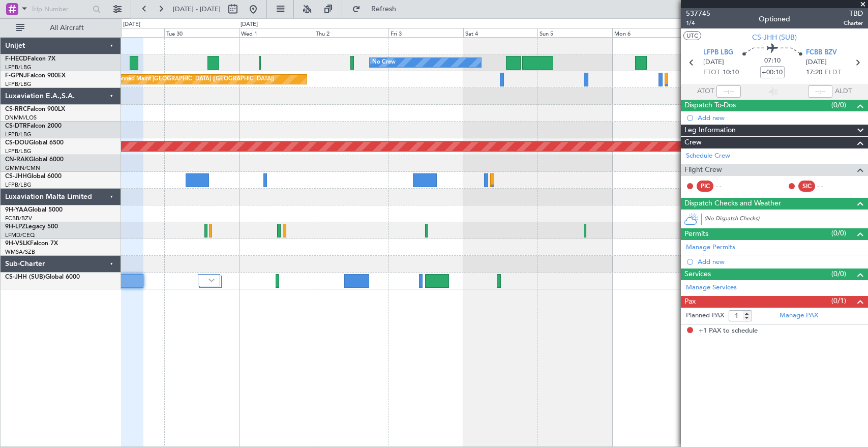  Describe the element at coordinates (201, 33) in the screenshot. I see `div: Tue 30` at that location.